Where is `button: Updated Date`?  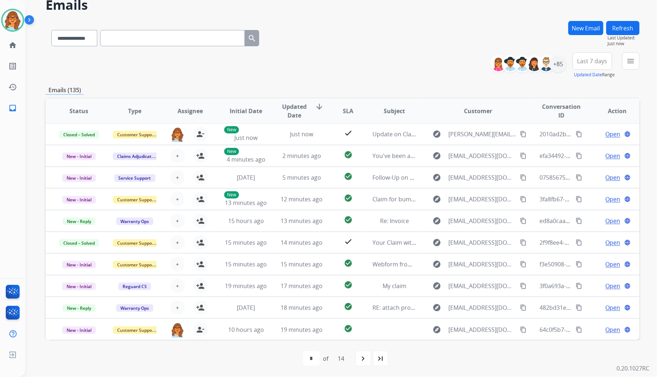
button: Updated Date is located at coordinates (588, 75).